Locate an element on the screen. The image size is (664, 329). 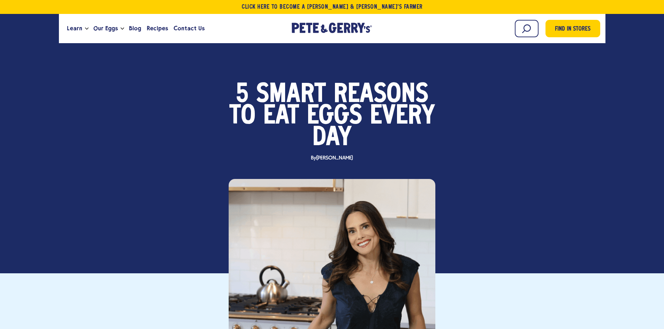
span: Every is located at coordinates (402, 117).